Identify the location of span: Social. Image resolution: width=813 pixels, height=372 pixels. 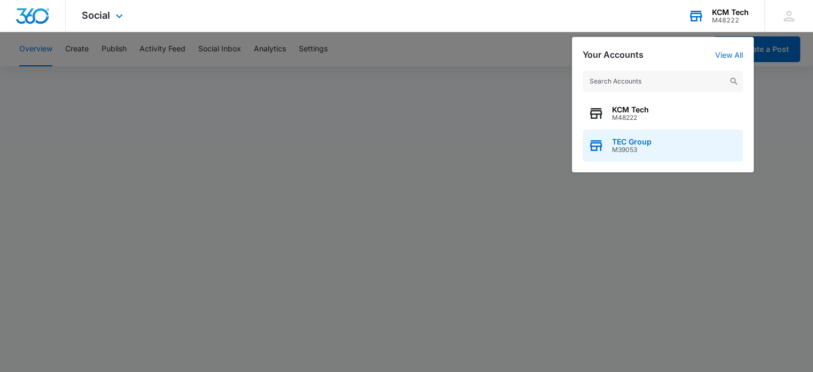
(96, 15).